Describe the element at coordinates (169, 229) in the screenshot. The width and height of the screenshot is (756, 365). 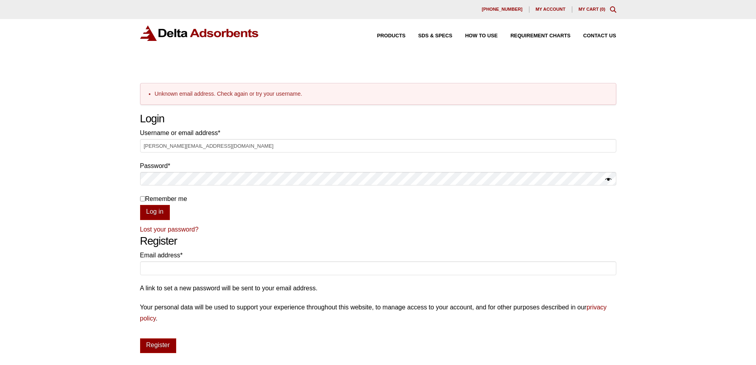
I see `a: Lost your password?` at that location.